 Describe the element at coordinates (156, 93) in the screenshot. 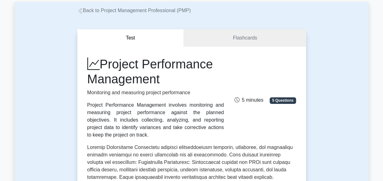

I see `p: Monitoring and measuring project performance` at that location.